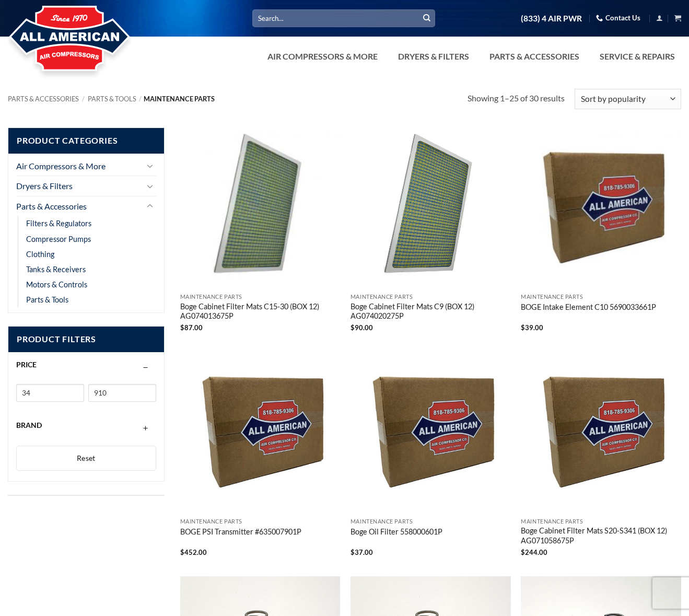 The height and width of the screenshot is (616, 689). I want to click on img: Boge Cabinet Filter Mats C9 (BOX 12) AG074020275P, so click(430, 207).